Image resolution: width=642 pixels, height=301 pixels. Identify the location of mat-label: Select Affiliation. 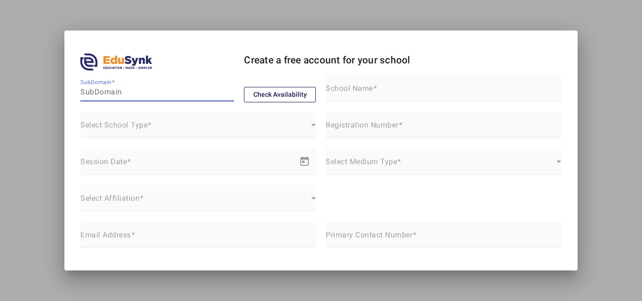
(110, 198).